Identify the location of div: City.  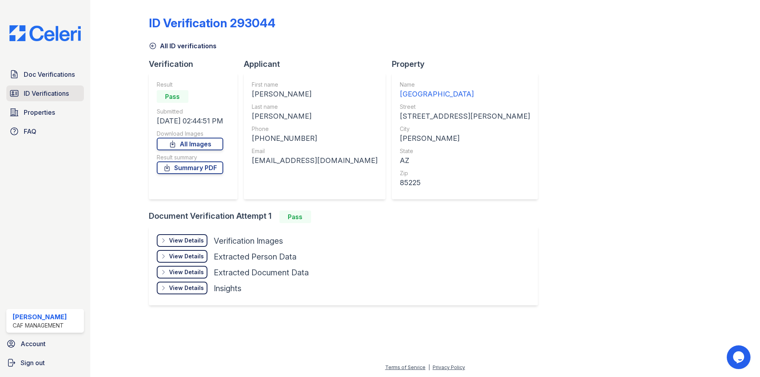
(465, 129).